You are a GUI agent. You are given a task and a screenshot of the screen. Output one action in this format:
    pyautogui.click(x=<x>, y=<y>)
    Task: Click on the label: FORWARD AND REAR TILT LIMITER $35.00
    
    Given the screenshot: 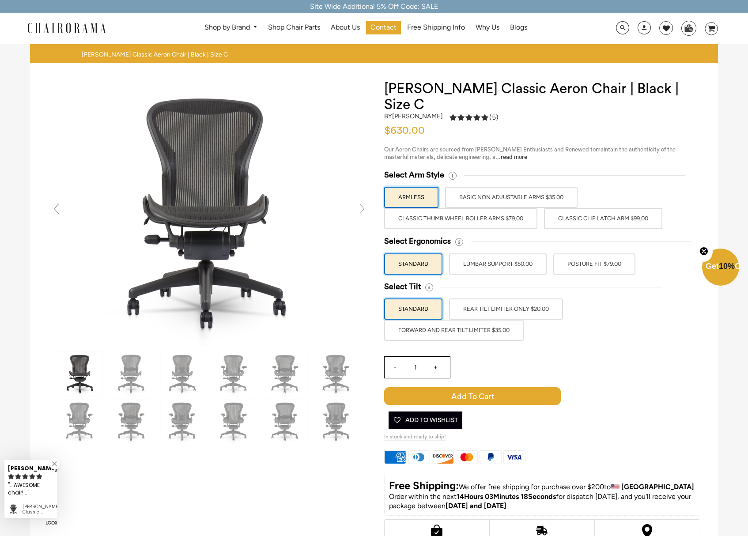 What is the action you would take?
    pyautogui.click(x=454, y=330)
    